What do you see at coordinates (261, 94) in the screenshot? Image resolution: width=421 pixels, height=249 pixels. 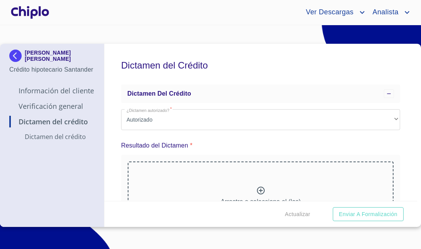 I see `div: Dictamen del crédito` at bounding box center [261, 94].